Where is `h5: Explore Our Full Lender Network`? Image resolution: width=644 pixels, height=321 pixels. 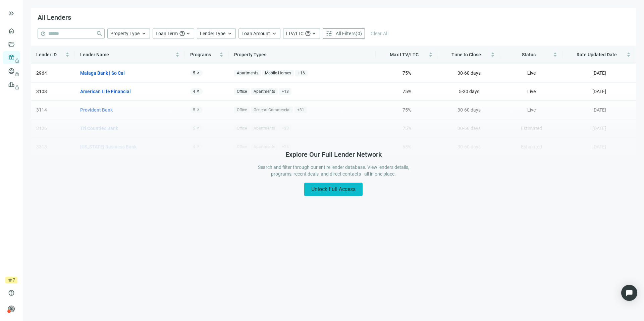 h5: Explore Our Full Lender Network is located at coordinates (334, 154).